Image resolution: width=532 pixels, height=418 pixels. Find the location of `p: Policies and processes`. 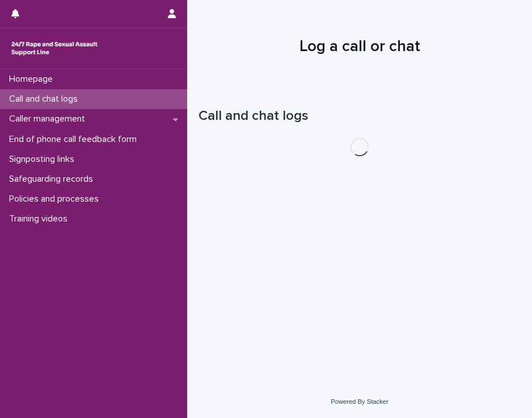

p: Policies and processes is located at coordinates (56, 199).